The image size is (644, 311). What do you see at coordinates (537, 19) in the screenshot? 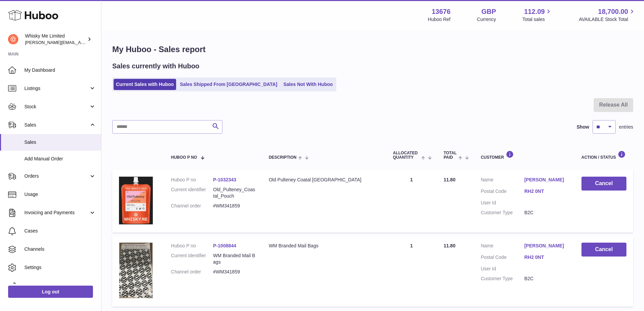
I see `span: Total sales` at bounding box center [537, 19].